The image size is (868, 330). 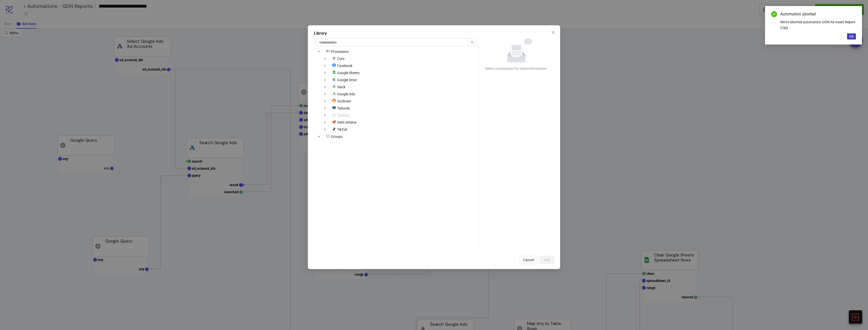 I want to click on button: Close, so click(x=553, y=32).